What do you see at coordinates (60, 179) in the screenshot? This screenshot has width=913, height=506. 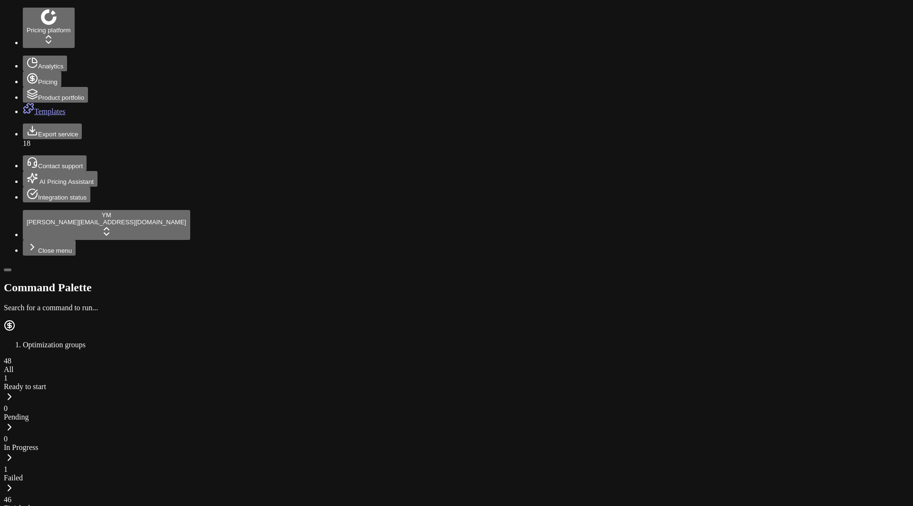 I see `button: AI Pricing Assistant` at bounding box center [60, 179].